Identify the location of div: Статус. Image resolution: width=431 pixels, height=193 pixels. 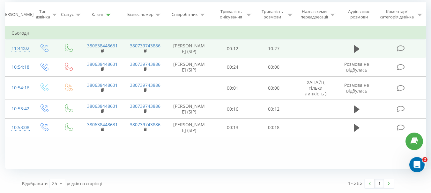
(67, 14).